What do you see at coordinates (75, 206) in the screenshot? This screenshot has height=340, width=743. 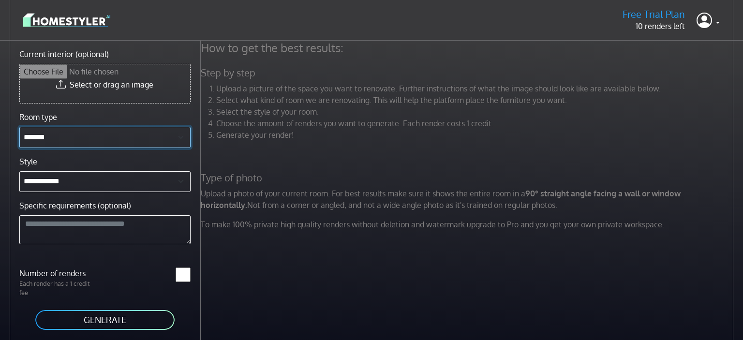 I see `label: Specific requirements (optional)` at bounding box center [75, 206].